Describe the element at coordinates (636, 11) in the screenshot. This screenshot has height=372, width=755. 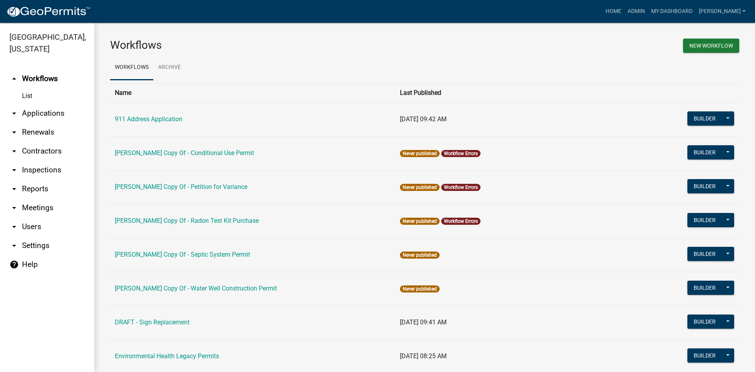
I see `a: Admin` at that location.